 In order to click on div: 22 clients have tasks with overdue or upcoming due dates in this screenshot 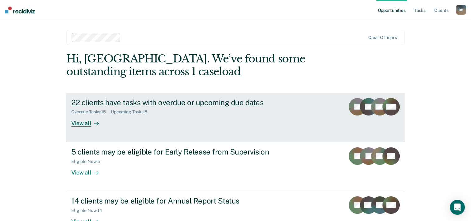, I will do `click(181, 102)`.